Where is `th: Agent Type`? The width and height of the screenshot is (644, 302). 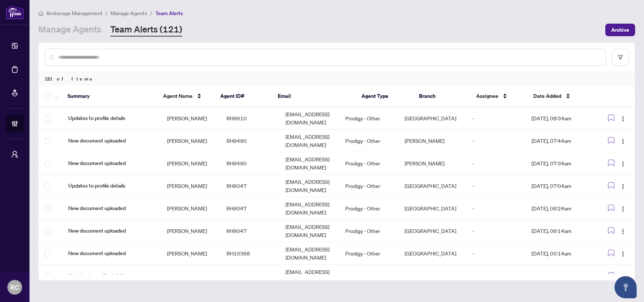 th: Agent Type is located at coordinates (384, 96).